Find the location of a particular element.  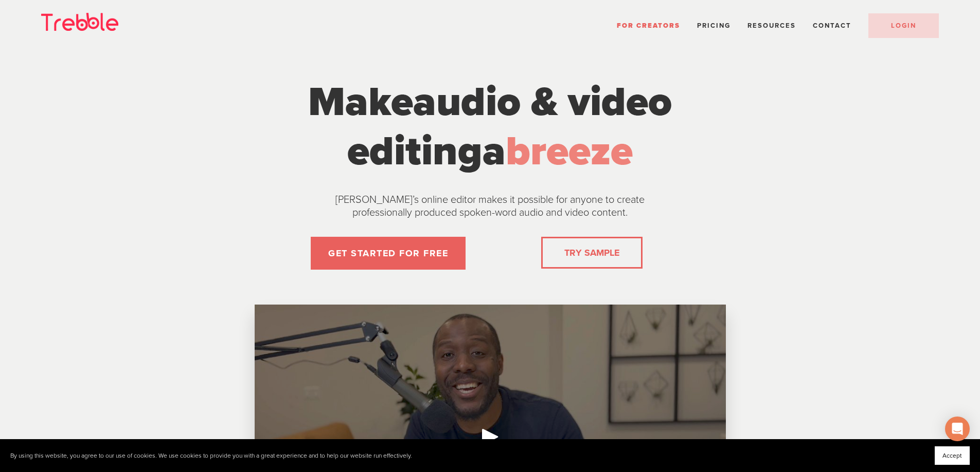

a: Contact is located at coordinates (832, 26).